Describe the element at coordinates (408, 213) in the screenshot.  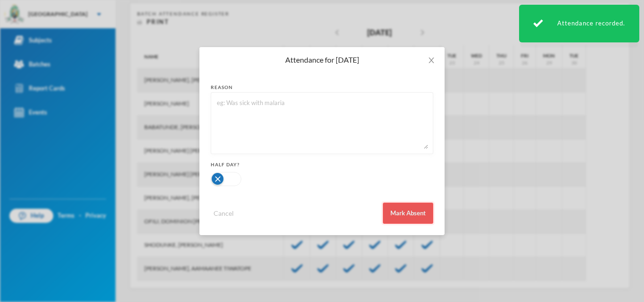
I see `button: Mark Absent` at that location.